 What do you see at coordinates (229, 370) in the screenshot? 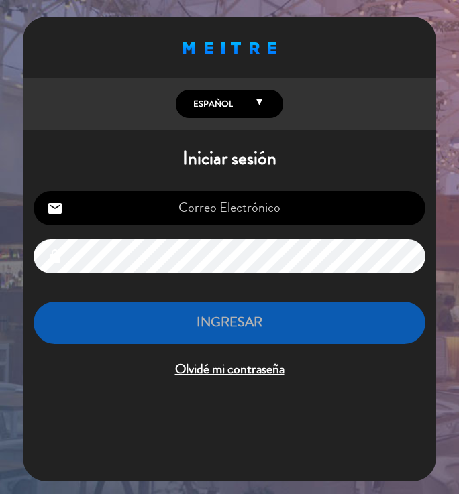
I see `span: Olvidé mi contraseña` at bounding box center [229, 370].